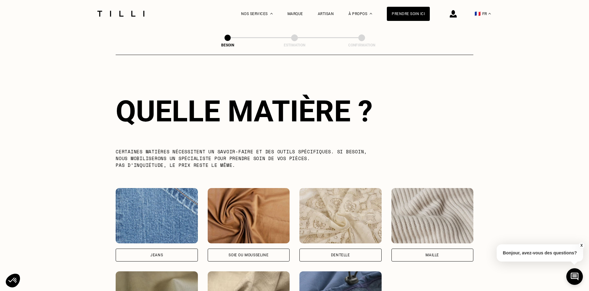 This screenshot has width=589, height=291. Describe the element at coordinates (121, 14) in the screenshot. I see `img: Logo du service de couturière Tilli` at that location.